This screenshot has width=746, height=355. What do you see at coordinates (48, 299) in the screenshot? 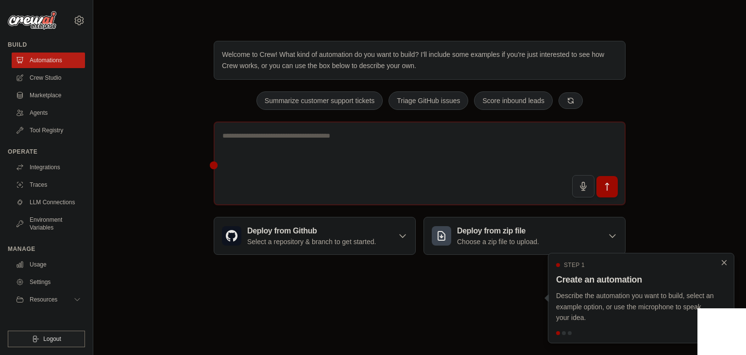
I see `button: Resources` at bounding box center [48, 299].